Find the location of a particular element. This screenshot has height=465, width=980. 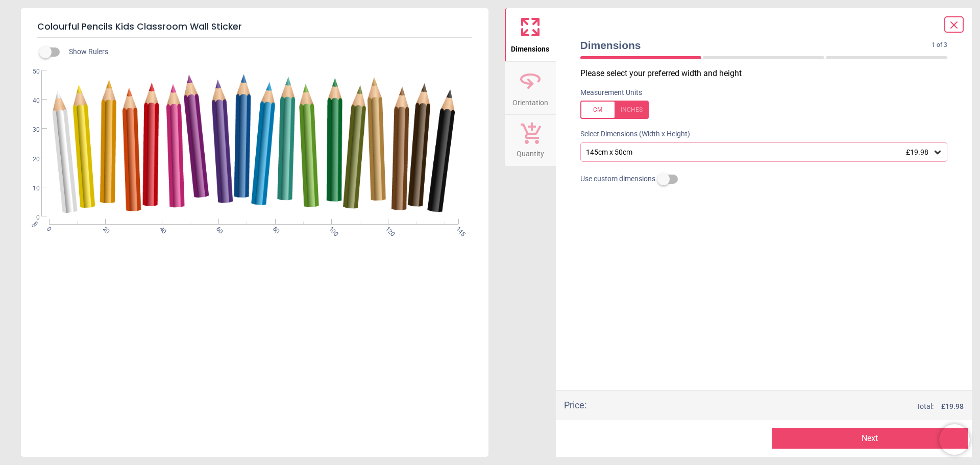

span: 80 is located at coordinates (273, 228).